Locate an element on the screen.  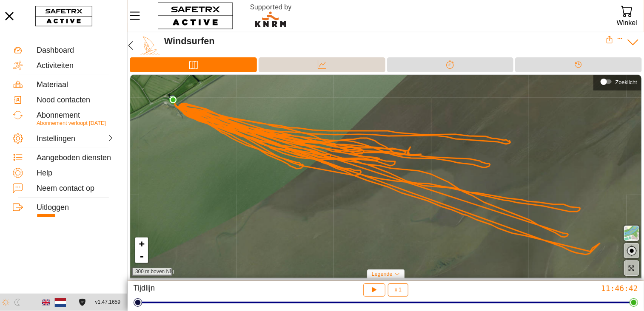
img: PathStart.svg is located at coordinates (173, 99).